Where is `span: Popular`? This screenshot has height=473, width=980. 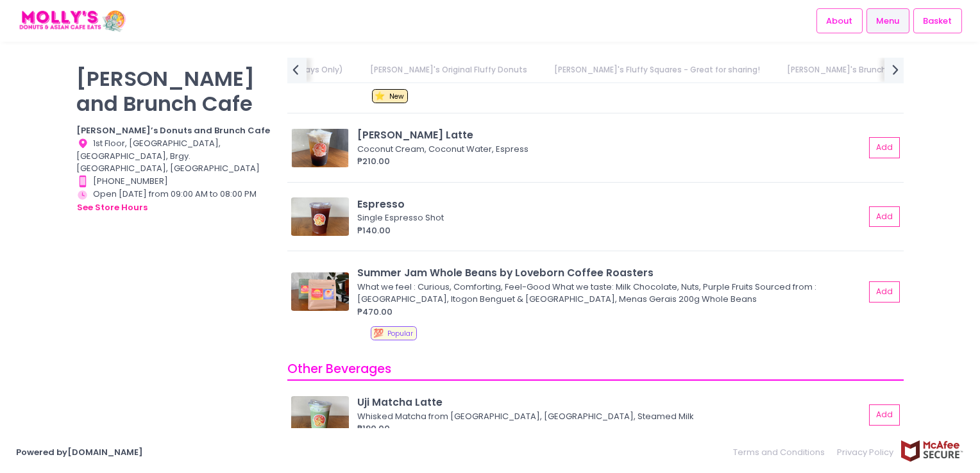 span: Popular is located at coordinates (400, 334).